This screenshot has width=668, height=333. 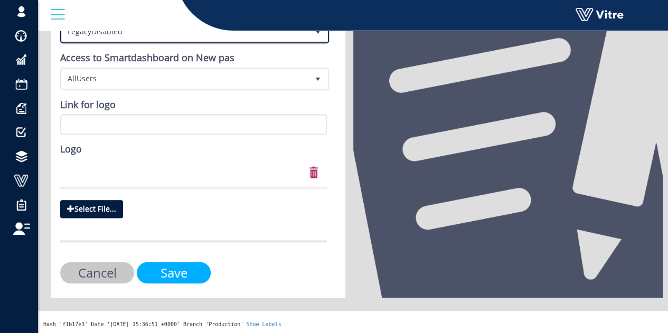 I want to click on span: AllUsers, so click(x=185, y=79).